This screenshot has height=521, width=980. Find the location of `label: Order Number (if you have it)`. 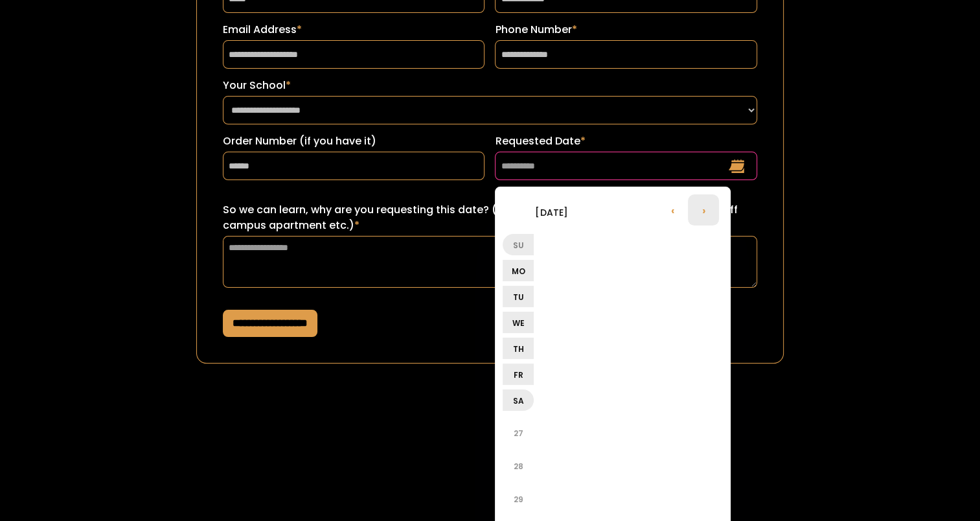

label: Order Number (if you have it) is located at coordinates (354, 141).